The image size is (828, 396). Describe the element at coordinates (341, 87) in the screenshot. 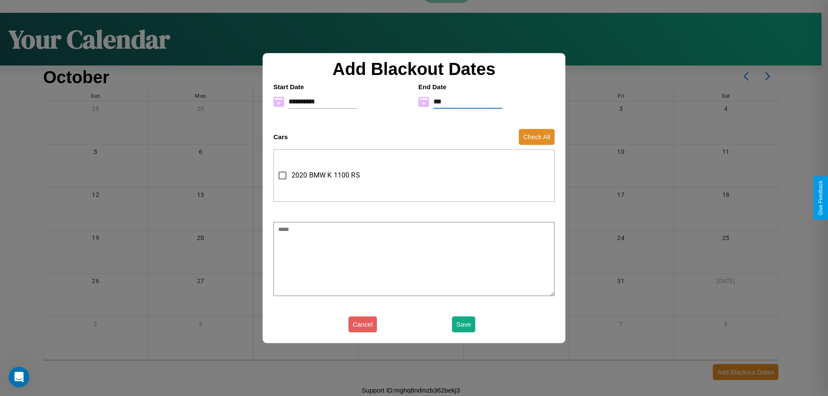

I see `h4: Start Date` at that location.